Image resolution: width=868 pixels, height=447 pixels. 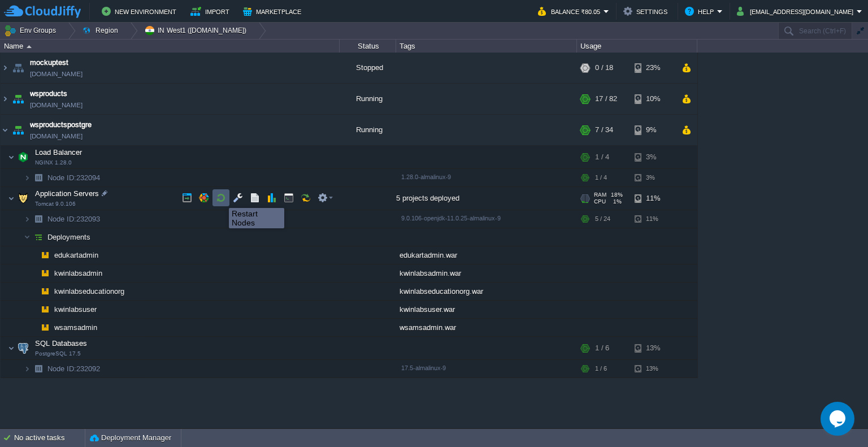 I want to click on span: 18%, so click(x=617, y=195).